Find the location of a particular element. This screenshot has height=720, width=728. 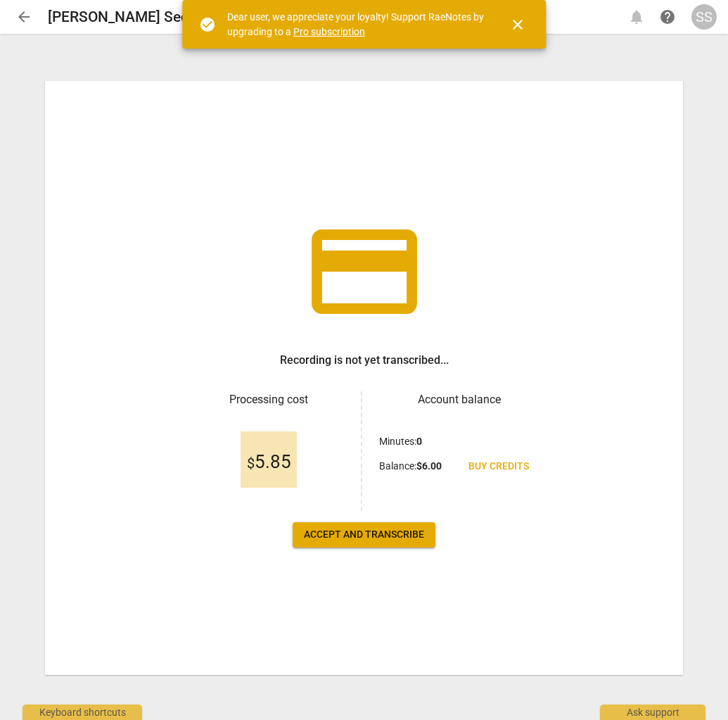

span: check_circle is located at coordinates (207, 25).